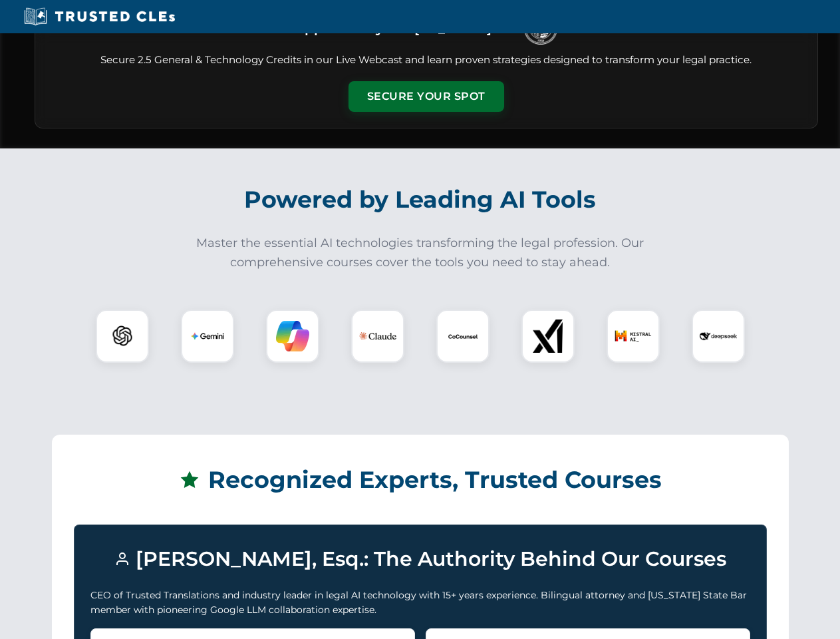 This screenshot has height=639, width=840. What do you see at coordinates (122, 336) in the screenshot?
I see `div: ChatGPT` at bounding box center [122, 336].